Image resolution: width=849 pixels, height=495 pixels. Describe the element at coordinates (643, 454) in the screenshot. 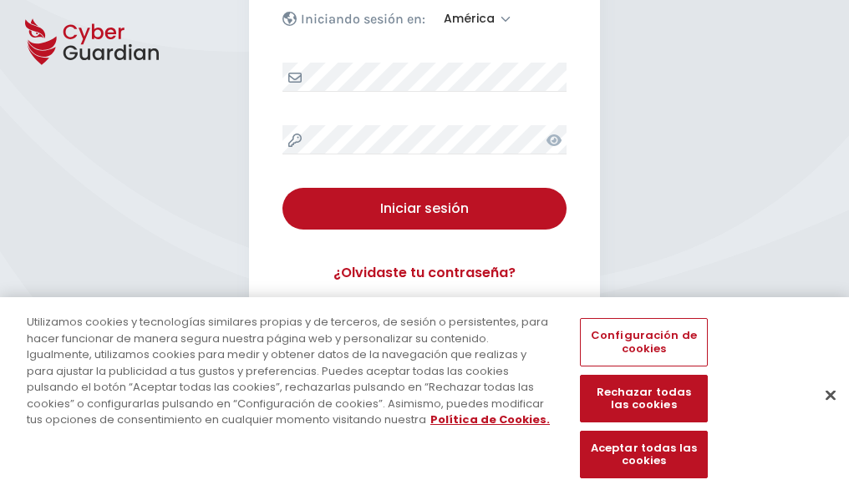

I see `button: Aceptar todas las cookies` at that location.